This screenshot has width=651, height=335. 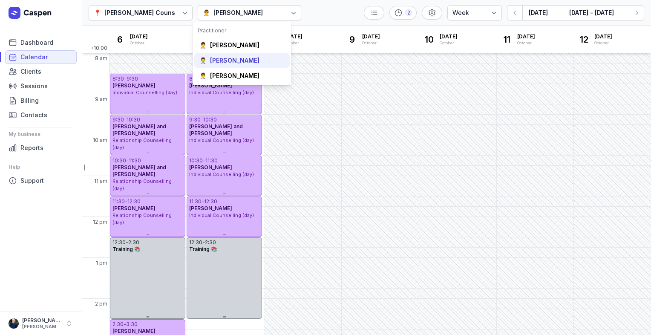 What do you see at coordinates (352, 40) in the screenshot?
I see `div: 9` at bounding box center [352, 40].